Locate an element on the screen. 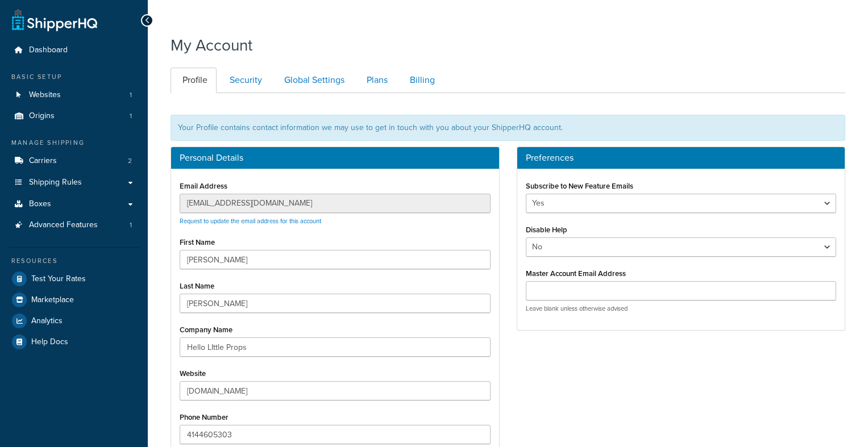  a: Security is located at coordinates (245, 80).